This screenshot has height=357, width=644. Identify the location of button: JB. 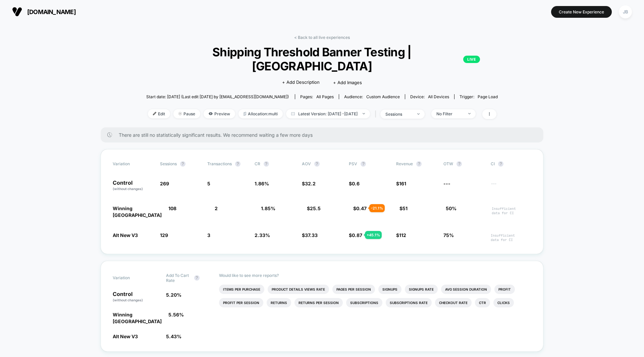
(625, 12).